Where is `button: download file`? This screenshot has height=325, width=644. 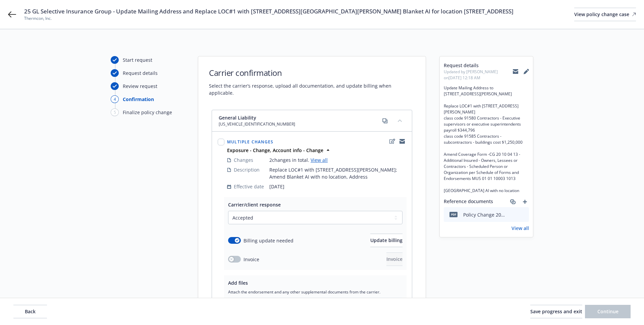 button: download file is located at coordinates (512, 215).